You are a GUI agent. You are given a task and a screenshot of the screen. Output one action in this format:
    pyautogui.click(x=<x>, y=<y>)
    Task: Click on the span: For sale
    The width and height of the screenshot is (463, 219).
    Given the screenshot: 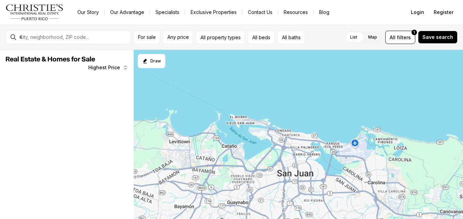 What is the action you would take?
    pyautogui.click(x=147, y=37)
    